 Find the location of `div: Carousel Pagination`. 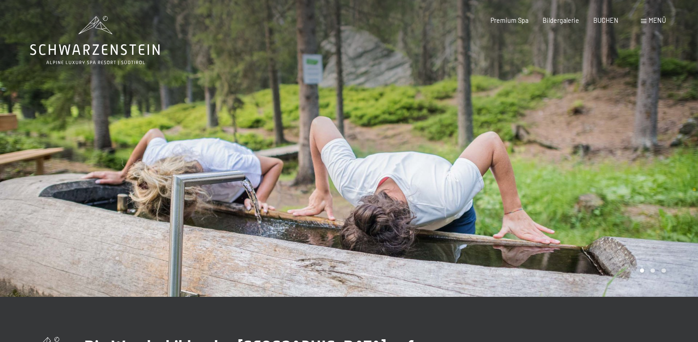

div: Carousel Pagination is located at coordinates (651, 271).